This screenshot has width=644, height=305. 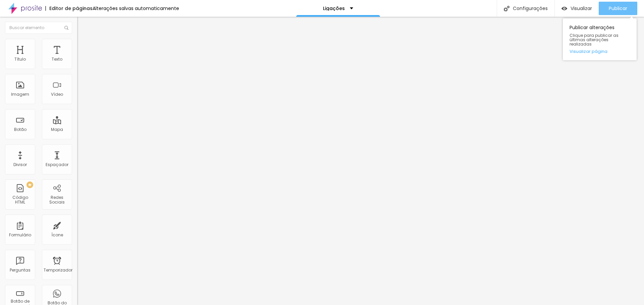 What do you see at coordinates (600, 51) in the screenshot?
I see `a: Visualizar página` at bounding box center [600, 51].